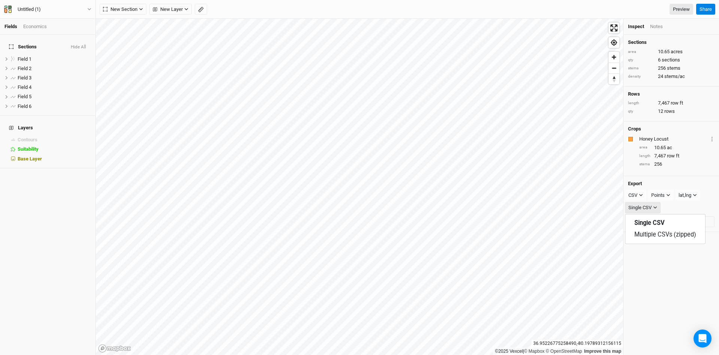  Describe the element at coordinates (170, 9) in the screenshot. I see `button: New Layer` at that location.